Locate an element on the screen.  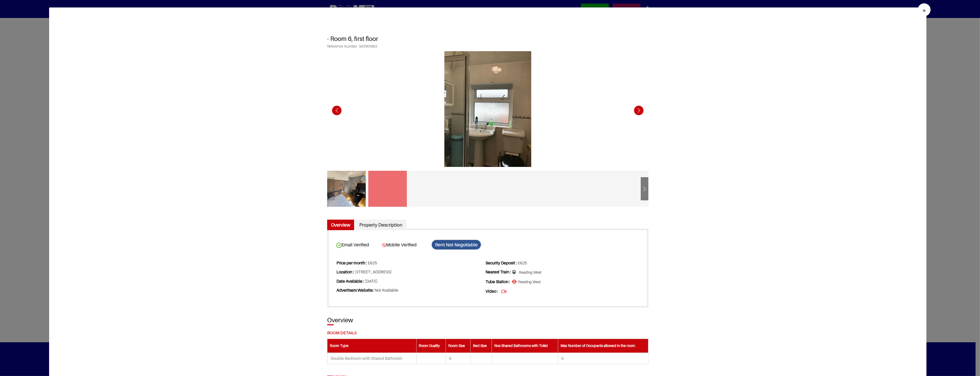
a: Property Description is located at coordinates (381, 225).